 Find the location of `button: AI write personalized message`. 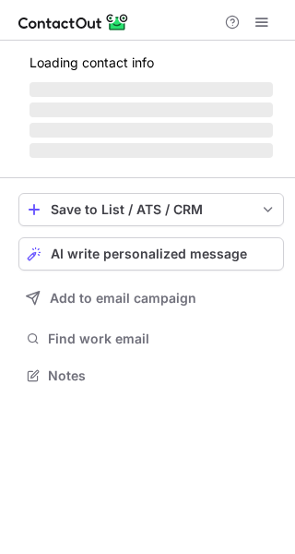

button: AI write personalized message is located at coordinates (151, 254).